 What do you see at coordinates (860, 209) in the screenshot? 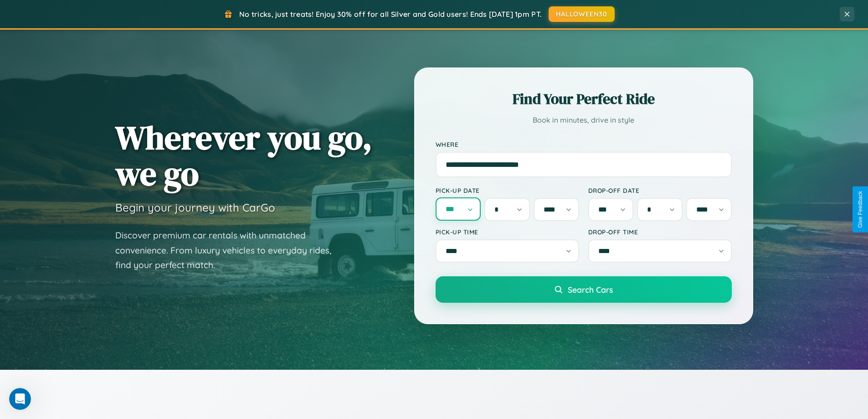
I see `div: Give Feedback` at bounding box center [860, 209].